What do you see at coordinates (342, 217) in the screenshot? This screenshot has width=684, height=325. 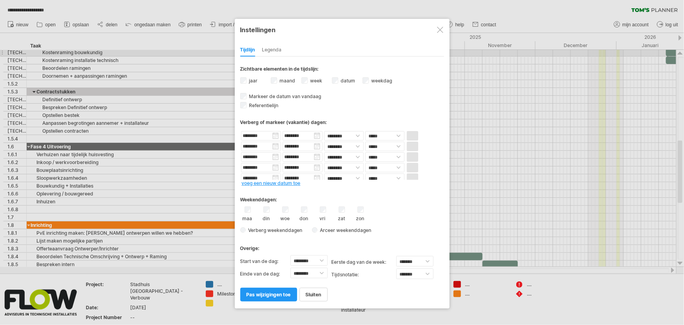 I see `label: zat` at bounding box center [342, 217].